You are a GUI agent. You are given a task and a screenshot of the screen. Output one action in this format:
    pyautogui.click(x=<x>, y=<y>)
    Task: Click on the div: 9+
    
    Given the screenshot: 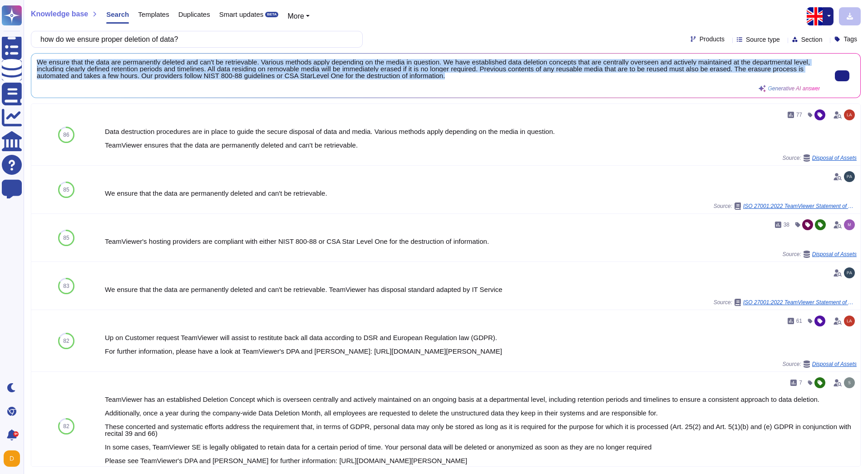 What is the action you would take?
    pyautogui.click(x=16, y=434)
    